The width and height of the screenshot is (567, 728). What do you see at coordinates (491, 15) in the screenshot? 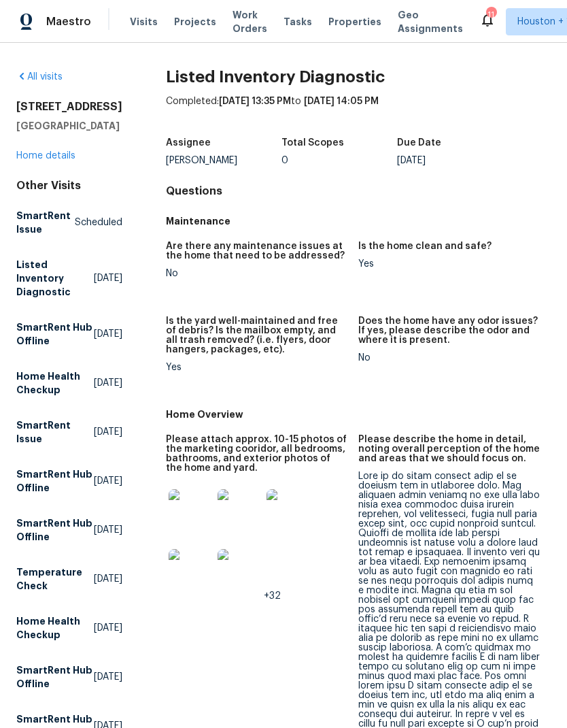
I see `div: 11` at bounding box center [491, 15].